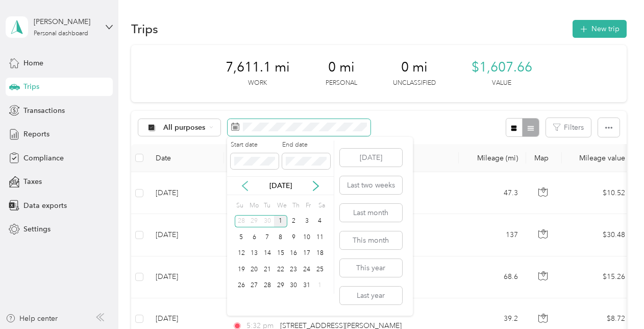 This screenshot has width=644, height=329. What do you see at coordinates (281, 269) in the screenshot?
I see `div: 22` at bounding box center [281, 269].